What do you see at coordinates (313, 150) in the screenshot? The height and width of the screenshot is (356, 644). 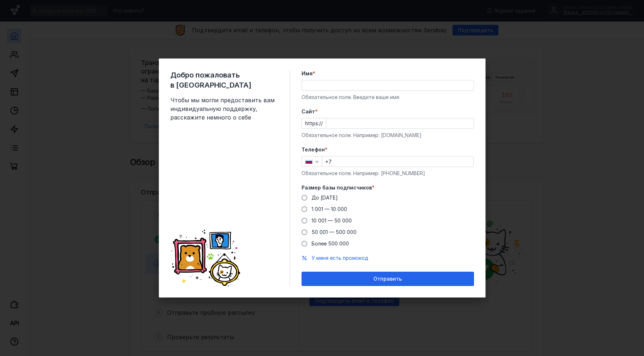 I see `span: Телефон` at bounding box center [313, 150].